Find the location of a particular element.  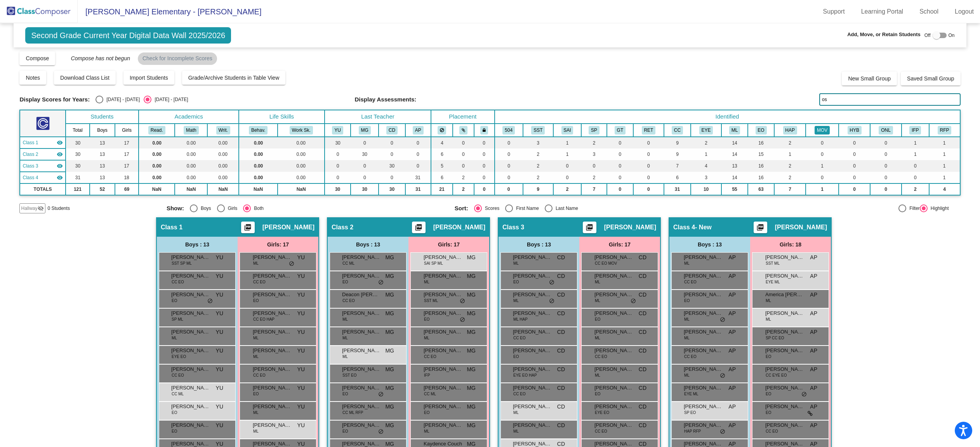

button: EYE is located at coordinates (706, 130).